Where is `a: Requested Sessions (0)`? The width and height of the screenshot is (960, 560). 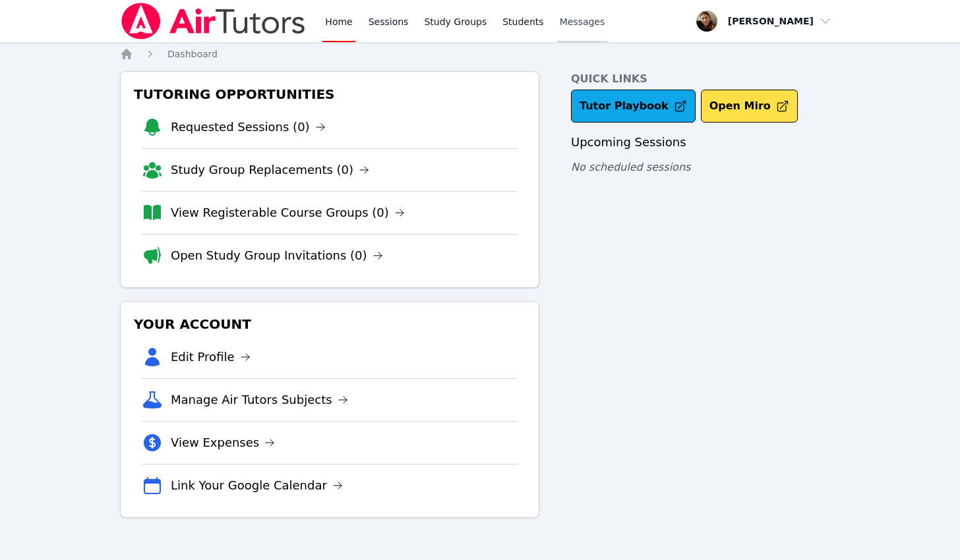
a: Requested Sessions (0) is located at coordinates (248, 127).